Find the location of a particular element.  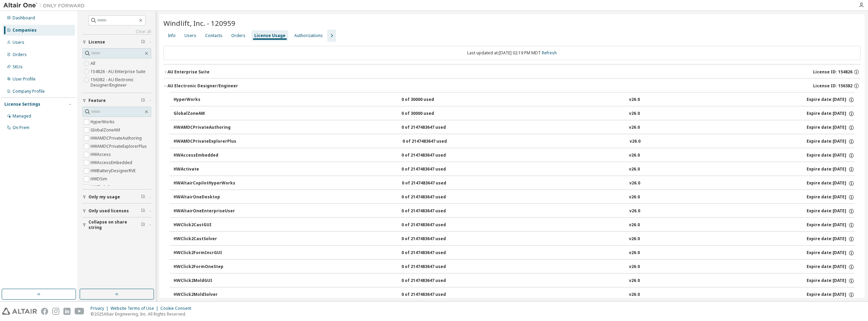

div: User Profile is located at coordinates (24, 79).